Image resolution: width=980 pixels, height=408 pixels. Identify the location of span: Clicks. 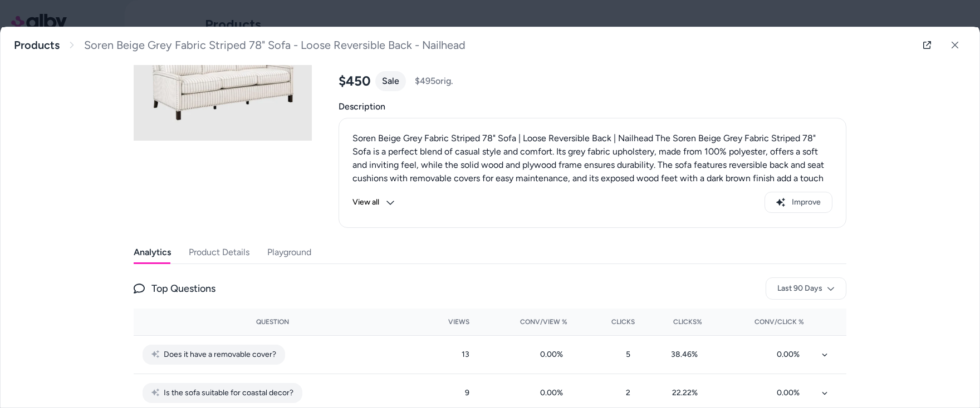
(623, 322).